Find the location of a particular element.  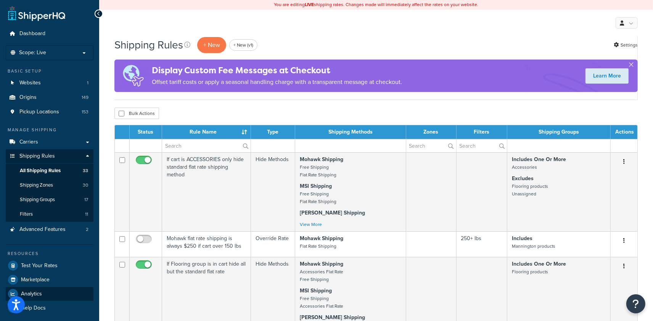

a: Shipping Rules is located at coordinates (50, 156).